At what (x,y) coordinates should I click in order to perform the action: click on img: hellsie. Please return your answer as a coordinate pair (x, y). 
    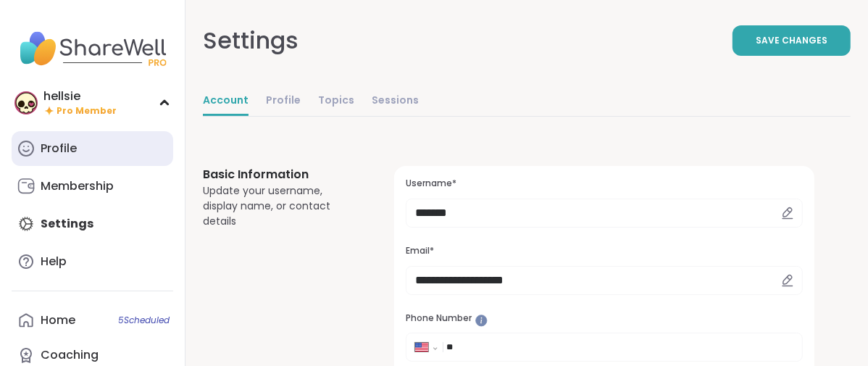
    Looking at the image, I should click on (26, 103).